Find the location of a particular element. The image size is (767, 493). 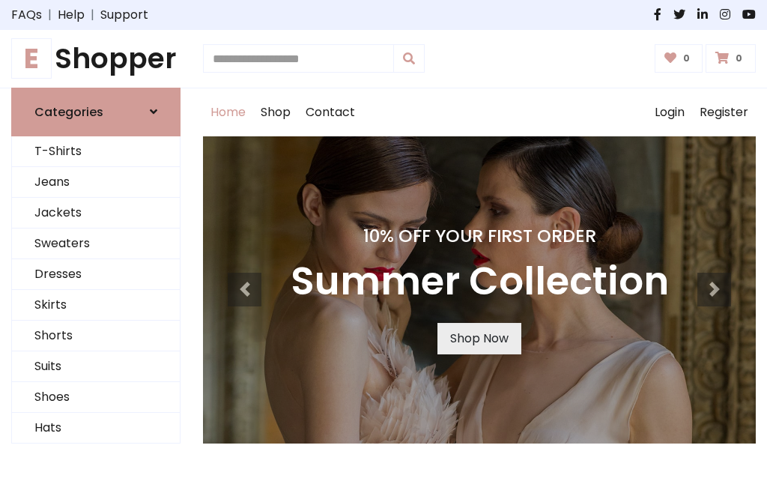

a: Skirts is located at coordinates (96, 305).